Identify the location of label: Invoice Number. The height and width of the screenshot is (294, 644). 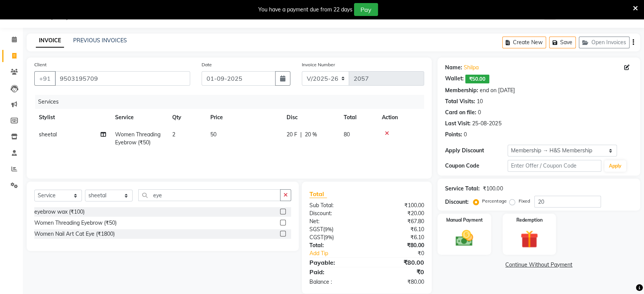
(318, 65).